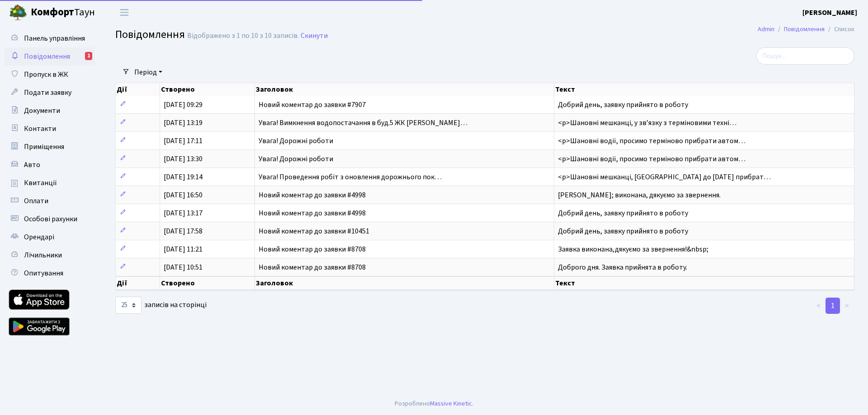 This screenshot has width=868, height=415. Describe the element at coordinates (49, 201) in the screenshot. I see `a: Оплати` at that location.